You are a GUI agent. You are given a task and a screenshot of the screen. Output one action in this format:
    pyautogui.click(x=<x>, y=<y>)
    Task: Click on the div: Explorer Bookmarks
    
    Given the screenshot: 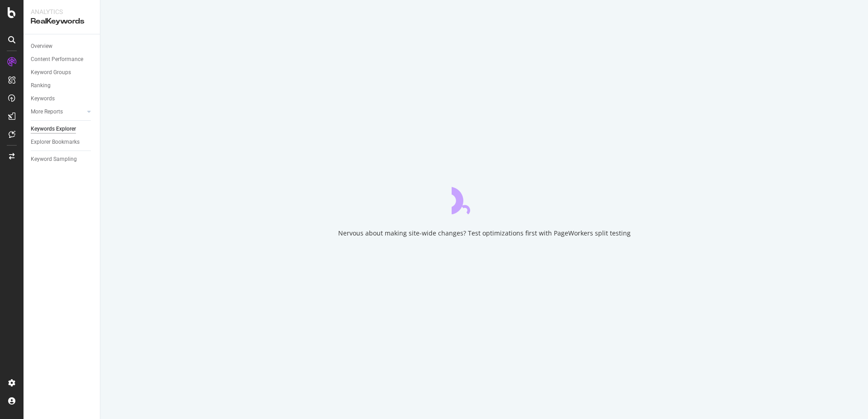 What is the action you would take?
    pyautogui.click(x=55, y=142)
    